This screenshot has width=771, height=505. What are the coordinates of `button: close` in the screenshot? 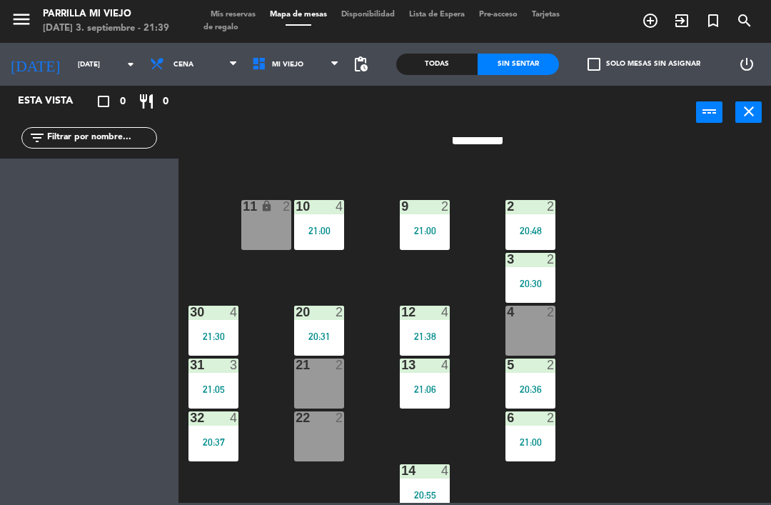 It's located at (748, 112).